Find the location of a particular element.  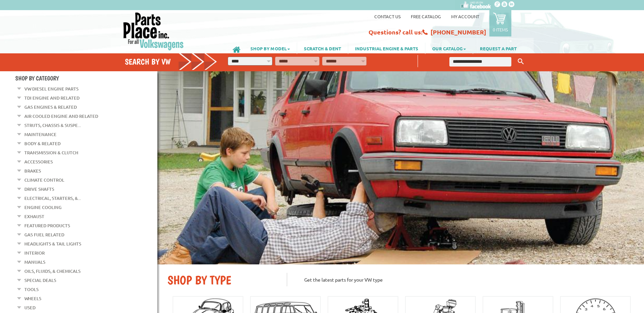

a: Gas Fuel Related is located at coordinates (44, 235).